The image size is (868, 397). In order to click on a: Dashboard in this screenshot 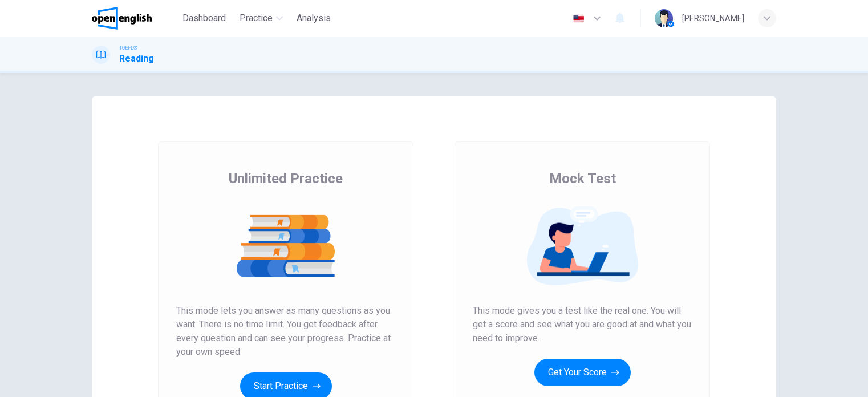, I will do `click(204, 18)`.